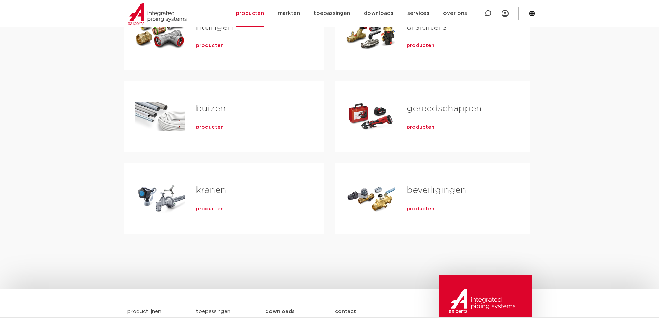 This screenshot has width=659, height=318. What do you see at coordinates (444, 109) in the screenshot?
I see `a: gereedschappen` at bounding box center [444, 109].